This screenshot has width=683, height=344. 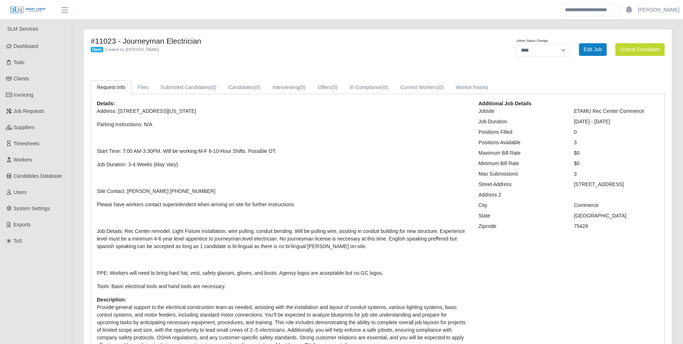 What do you see at coordinates (28, 10) in the screenshot?
I see `img: SLM Logo` at bounding box center [28, 10].